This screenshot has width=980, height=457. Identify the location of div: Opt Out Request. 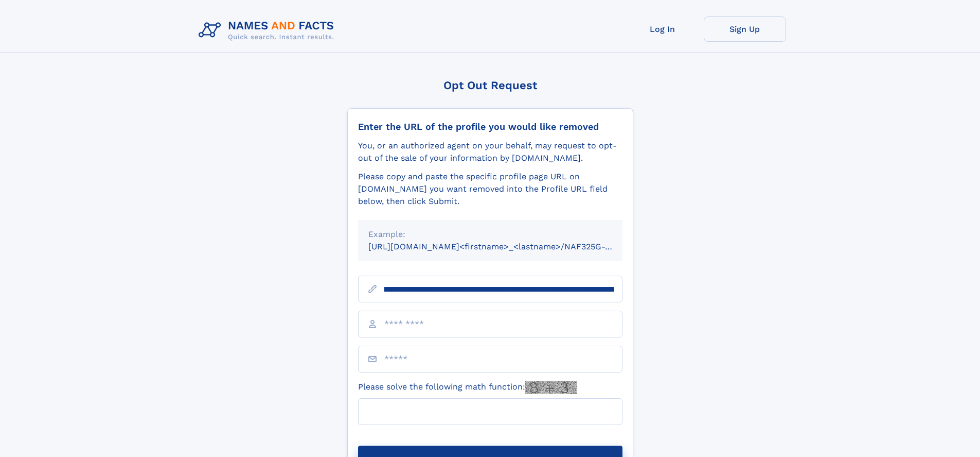
(490, 85).